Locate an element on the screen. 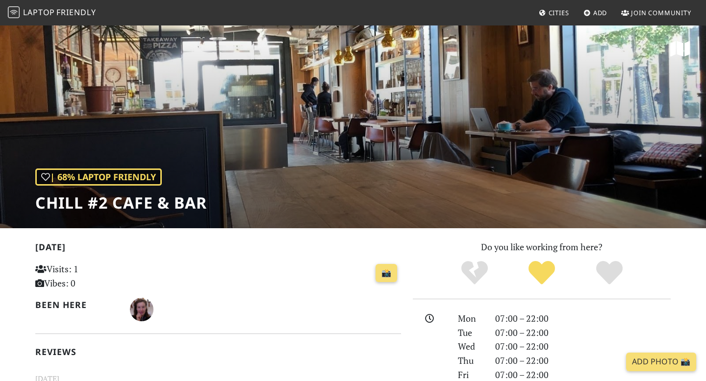 The height and width of the screenshot is (381, 706). img: LaptopFriendly is located at coordinates (14, 12).